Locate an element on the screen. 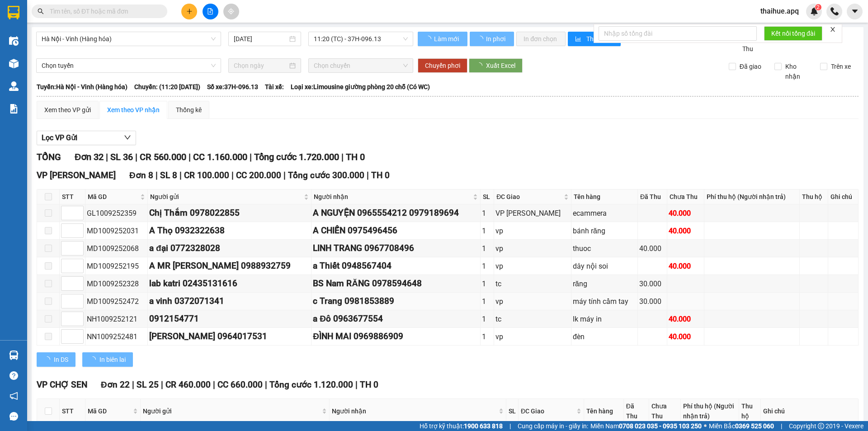 The height and width of the screenshot is (431, 868). span: question-circle is located at coordinates (13, 375).